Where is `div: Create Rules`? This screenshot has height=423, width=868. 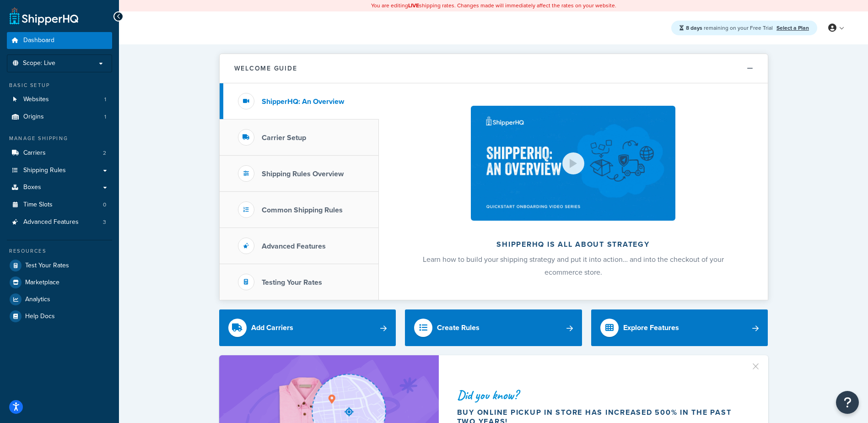 div: Create Rules is located at coordinates (458, 327).